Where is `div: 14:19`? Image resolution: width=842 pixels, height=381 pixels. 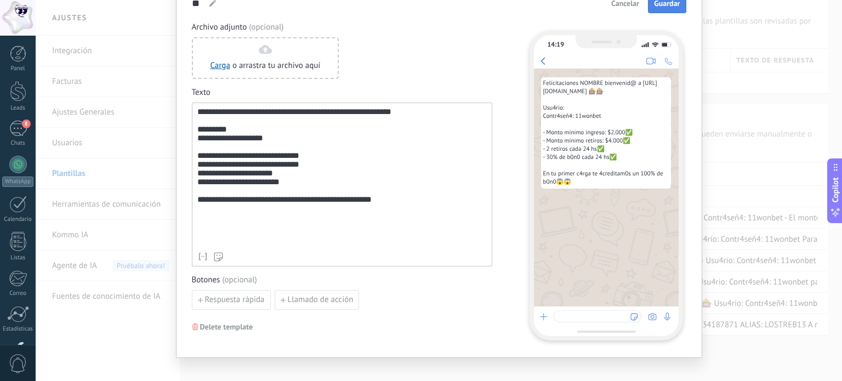 div: 14:19 is located at coordinates (556, 44).